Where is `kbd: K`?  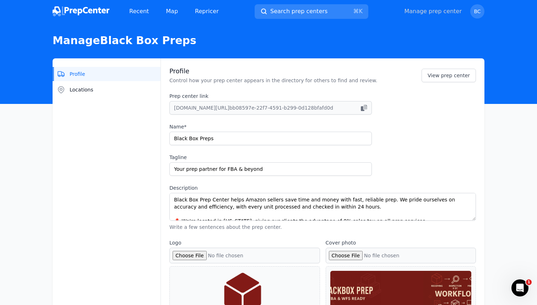 kbd: K is located at coordinates (361, 11).